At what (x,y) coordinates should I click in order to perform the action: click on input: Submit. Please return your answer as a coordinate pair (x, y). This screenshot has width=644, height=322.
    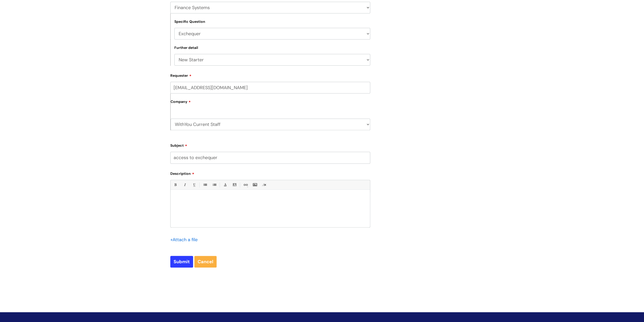
    Looking at the image, I should click on (182, 262).